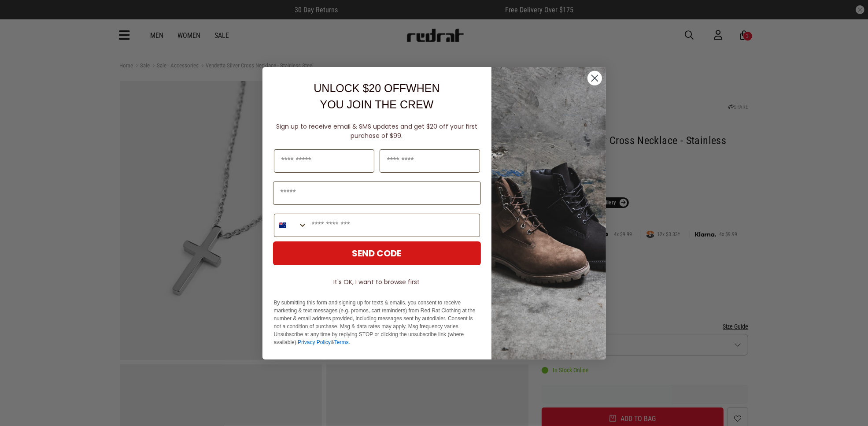 This screenshot has height=426, width=868. I want to click on img: New Zealand, so click(282, 225).